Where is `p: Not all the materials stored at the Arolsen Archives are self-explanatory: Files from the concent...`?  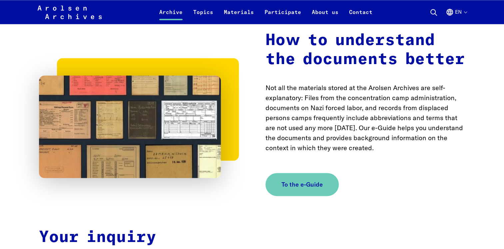 p: Not all the materials stored at the Arolsen Archives are self-explanatory: Files from the concent... is located at coordinates (366, 118).